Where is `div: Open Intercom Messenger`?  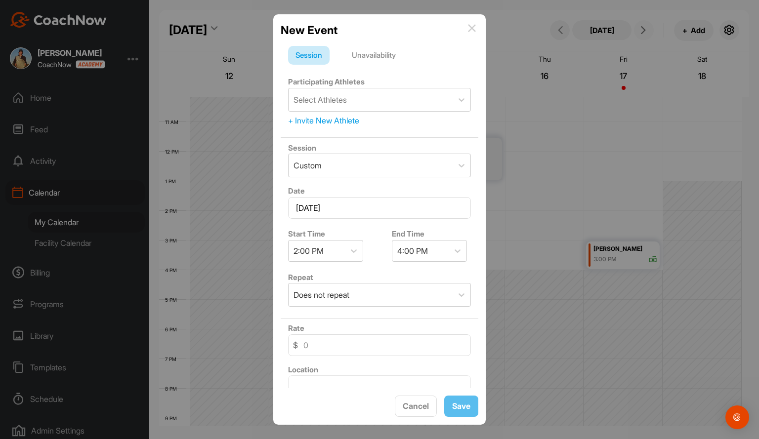 div: Open Intercom Messenger is located at coordinates (738, 418).